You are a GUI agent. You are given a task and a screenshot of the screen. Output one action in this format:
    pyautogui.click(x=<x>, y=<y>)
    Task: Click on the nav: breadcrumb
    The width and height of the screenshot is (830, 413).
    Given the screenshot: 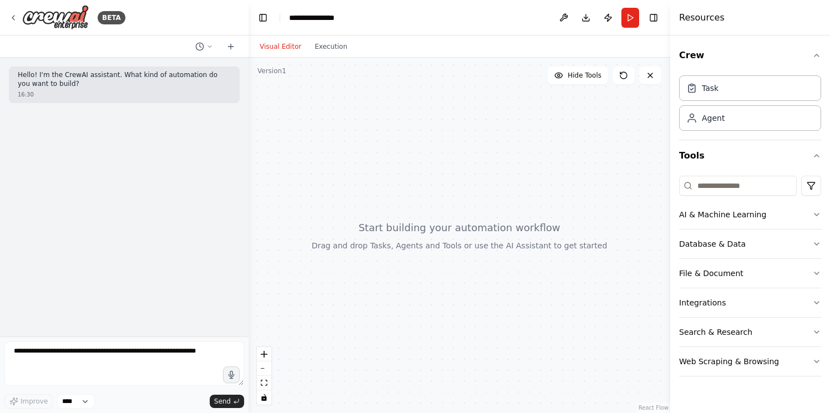 What is the action you would take?
    pyautogui.click(x=312, y=18)
    